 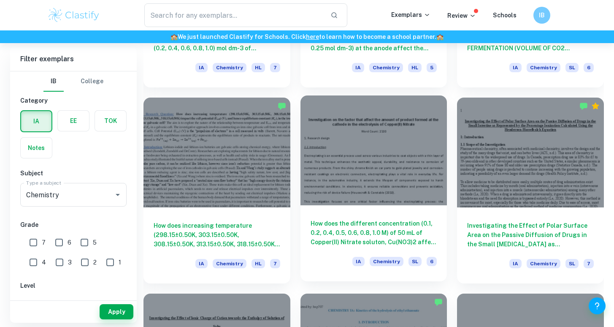 What do you see at coordinates (462, 16) in the screenshot?
I see `p: Review` at bounding box center [462, 16].